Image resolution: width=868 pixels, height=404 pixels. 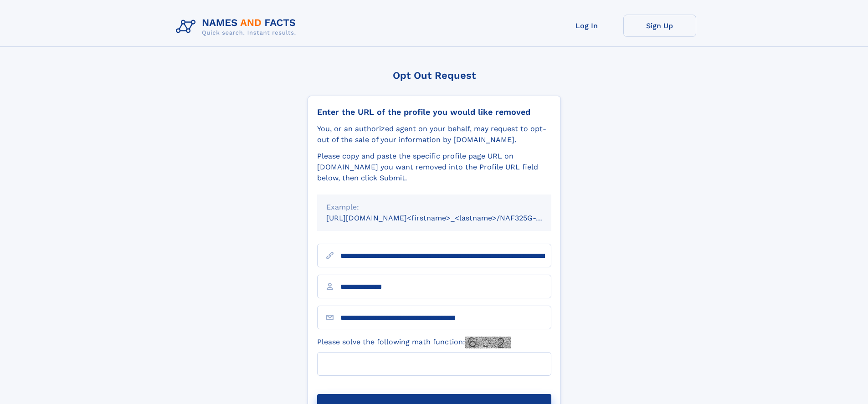 What do you see at coordinates (413, 342) in the screenshot?
I see `label: Please solve the following math function:` at bounding box center [413, 342].